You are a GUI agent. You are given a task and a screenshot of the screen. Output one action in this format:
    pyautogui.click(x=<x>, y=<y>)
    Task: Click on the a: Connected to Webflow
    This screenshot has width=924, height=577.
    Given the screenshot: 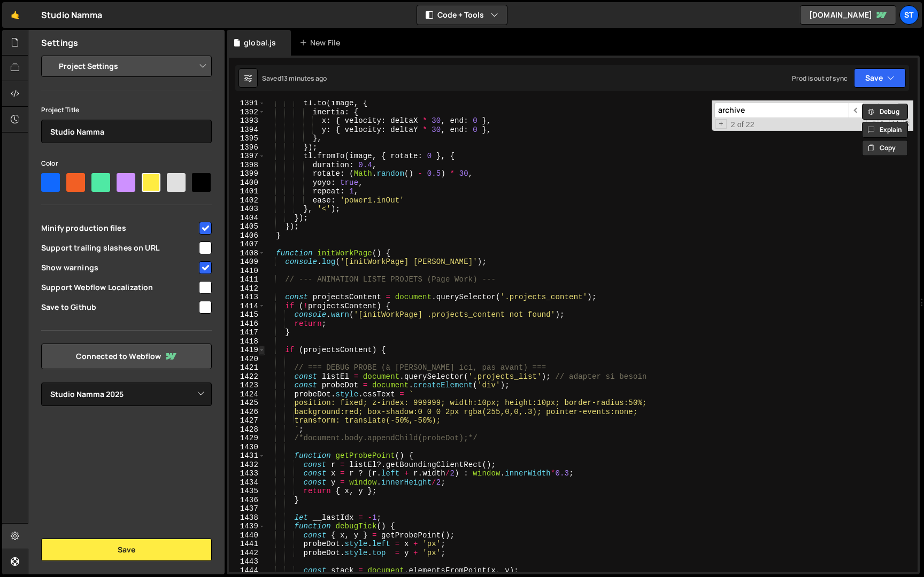 What is the action you would take?
    pyautogui.click(x=126, y=356)
    